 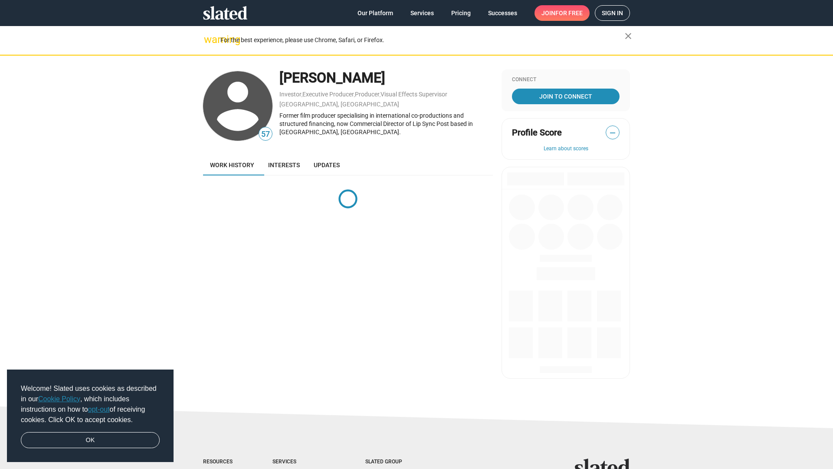 What do you see at coordinates (422, 13) in the screenshot?
I see `span: Services` at bounding box center [422, 13].